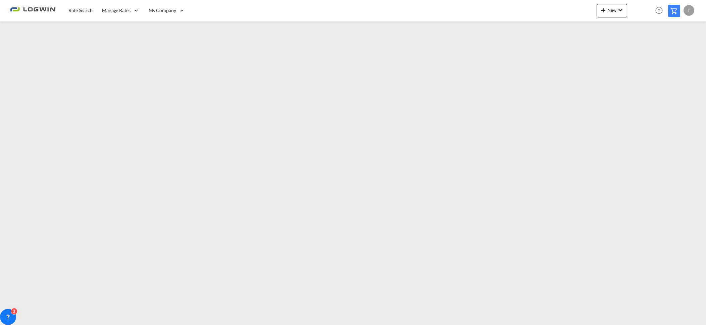 The height and width of the screenshot is (325, 706). Describe the element at coordinates (612, 10) in the screenshot. I see `span: New` at that location.